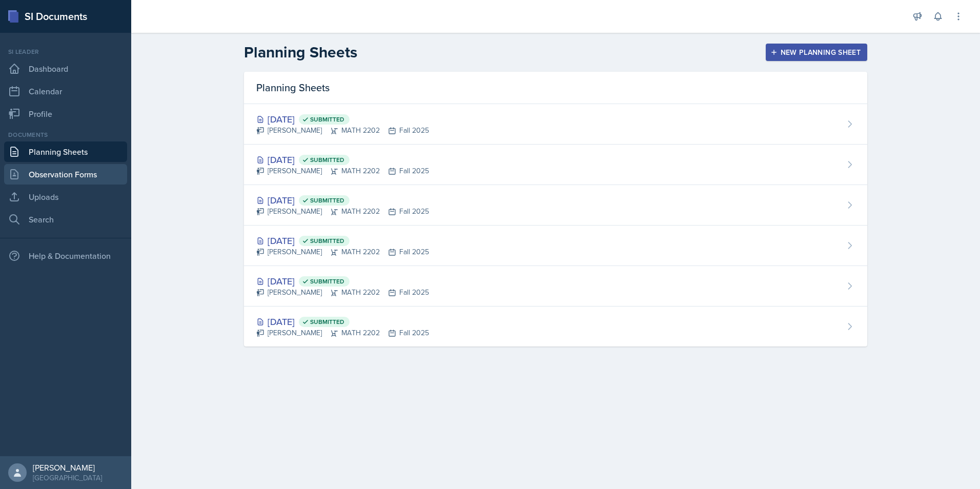  I want to click on div: Help & Documentation, so click(65, 256).